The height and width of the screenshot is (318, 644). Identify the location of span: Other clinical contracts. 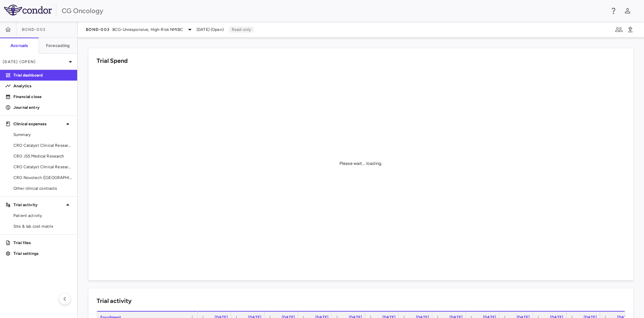
(43, 188).